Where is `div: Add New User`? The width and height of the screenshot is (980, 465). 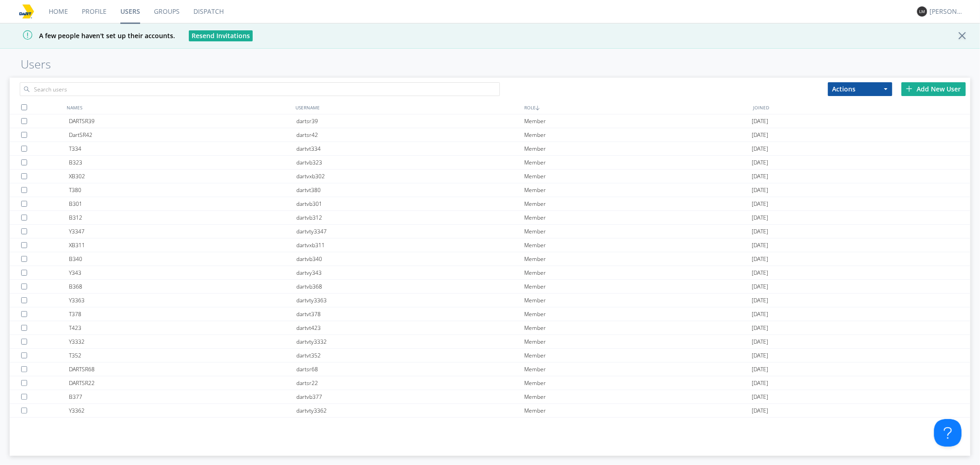 div: Add New User is located at coordinates (933, 89).